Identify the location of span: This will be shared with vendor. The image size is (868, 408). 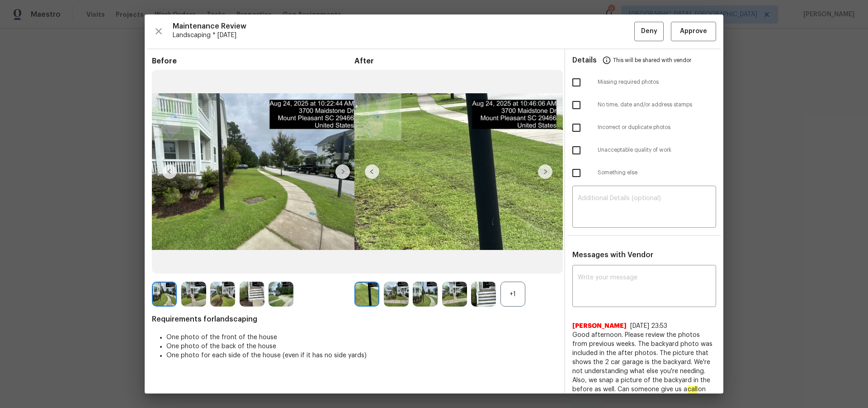
(652, 60).